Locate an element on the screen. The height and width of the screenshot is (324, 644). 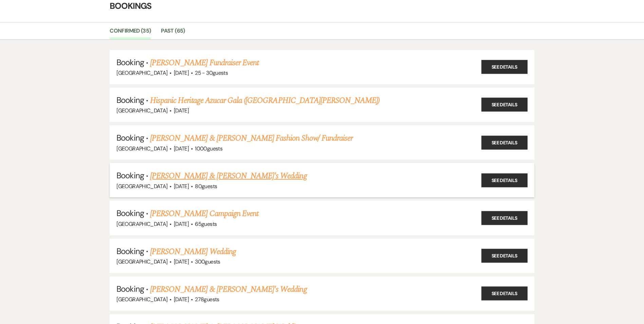
span: 278 guests is located at coordinates (207, 300).